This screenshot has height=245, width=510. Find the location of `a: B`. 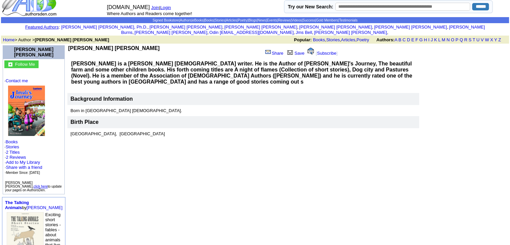

a: B is located at coordinates (400, 40).